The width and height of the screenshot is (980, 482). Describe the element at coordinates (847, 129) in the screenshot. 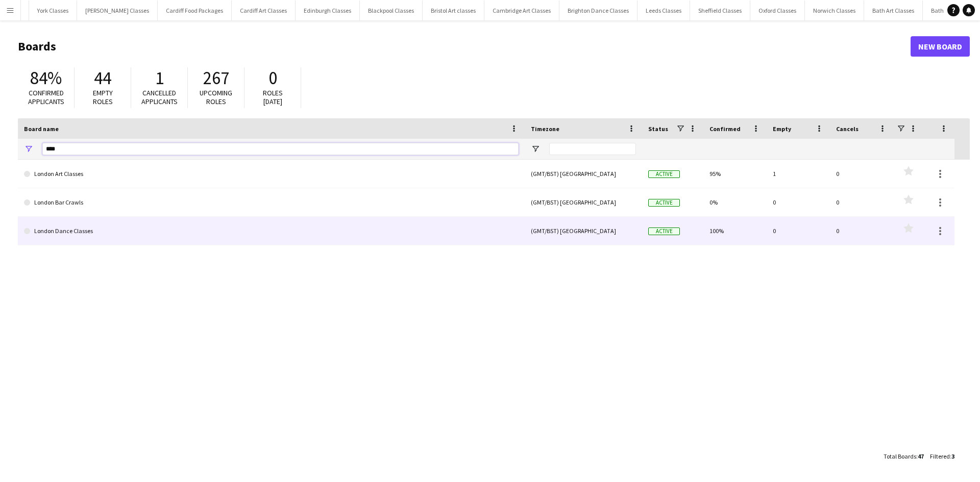

I see `span: Cancels` at that location.